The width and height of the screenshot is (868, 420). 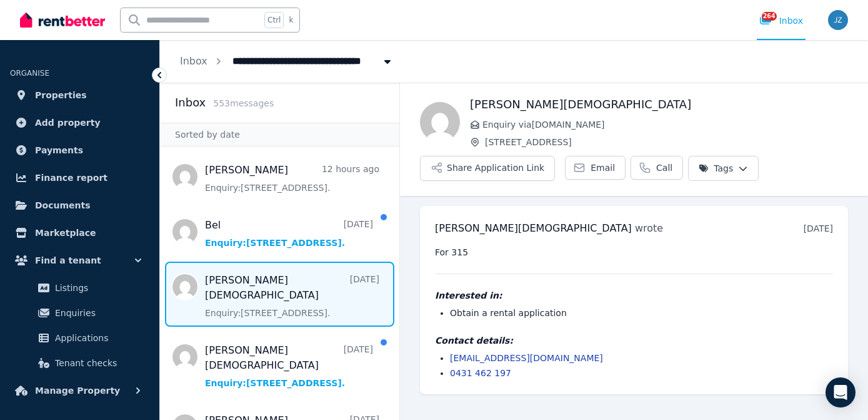 I want to click on h2: Inbox, so click(x=190, y=103).